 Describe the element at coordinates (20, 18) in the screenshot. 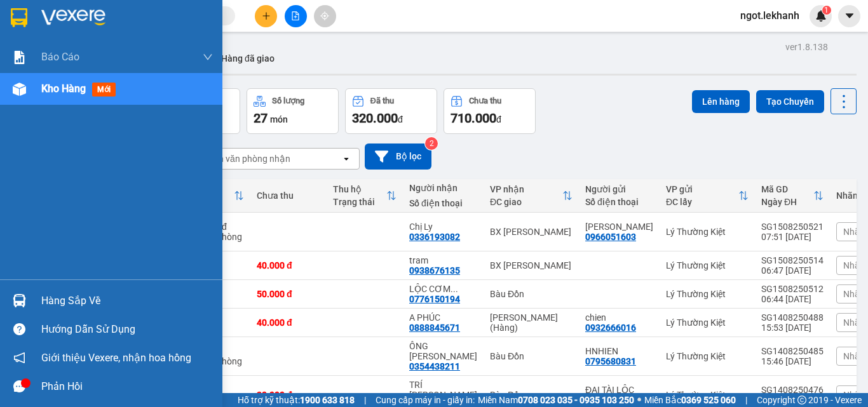

I see `span: Gửi:` at that location.